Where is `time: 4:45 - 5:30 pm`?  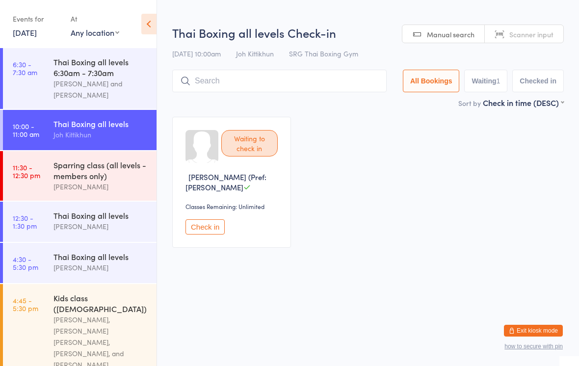
time: 4:45 - 5:30 pm is located at coordinates (26, 304).